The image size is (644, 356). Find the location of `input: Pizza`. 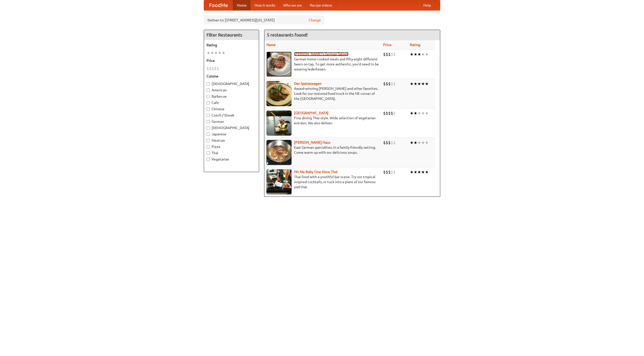

input: Pizza is located at coordinates (208, 147).